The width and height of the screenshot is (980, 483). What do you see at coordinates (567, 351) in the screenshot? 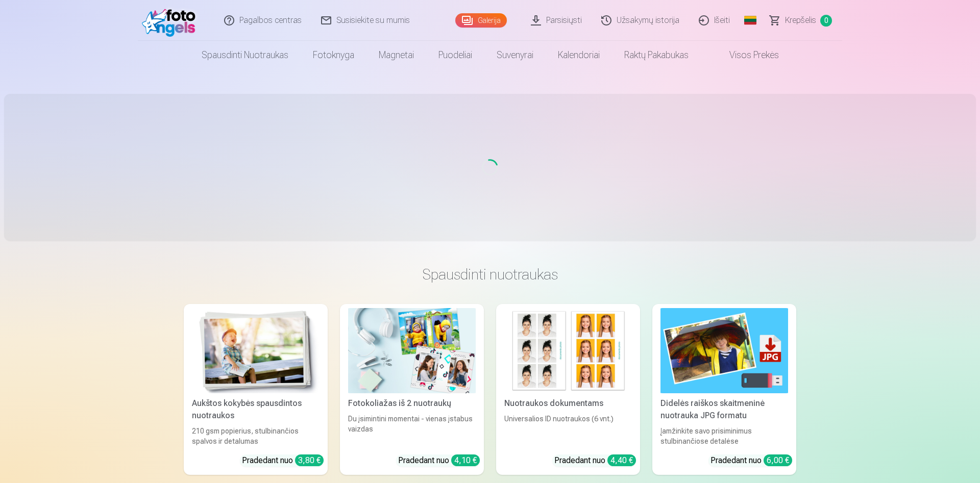
I see `img: Nuotraukos dokumentams` at bounding box center [567, 351].